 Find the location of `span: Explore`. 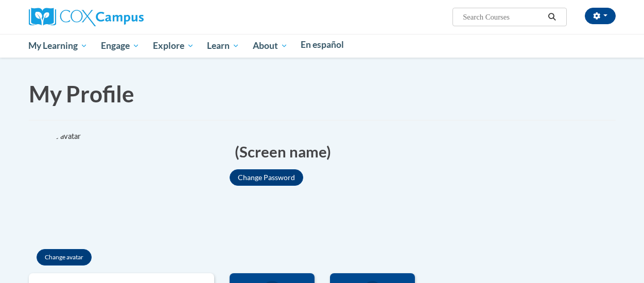

span: Explore is located at coordinates (174, 46).